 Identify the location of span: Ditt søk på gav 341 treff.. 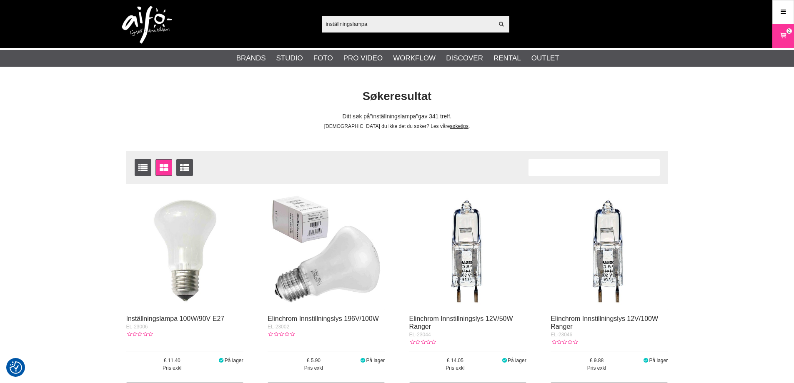
(397, 116).